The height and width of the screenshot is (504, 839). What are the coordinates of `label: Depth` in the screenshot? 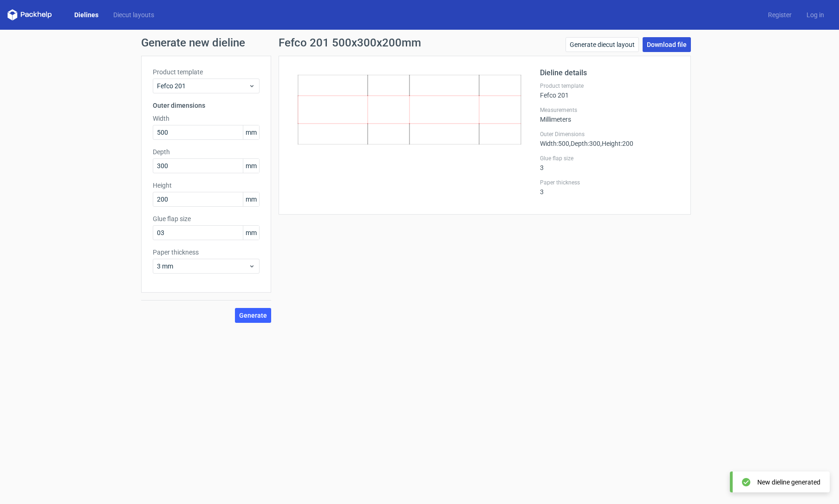 It's located at (206, 152).